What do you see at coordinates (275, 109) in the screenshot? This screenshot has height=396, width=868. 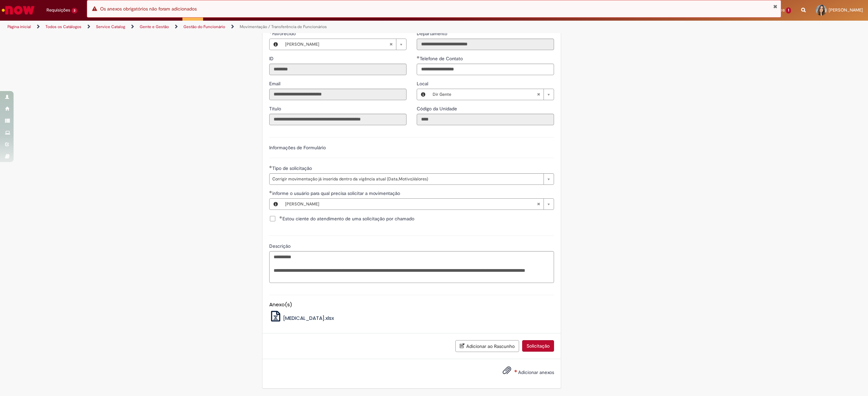 I see `span: Somente leitura - Título` at bounding box center [275, 109].